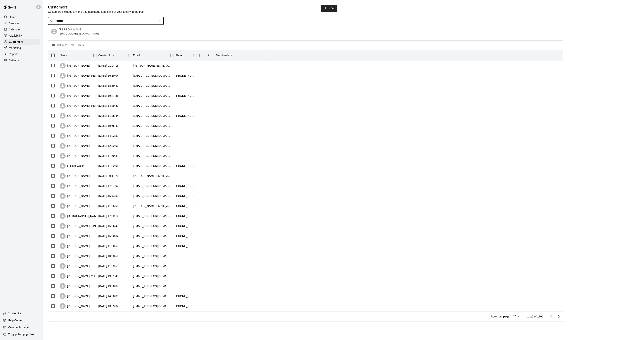 The image size is (644, 340). I want to click on div: +16312356047, so click(185, 216).